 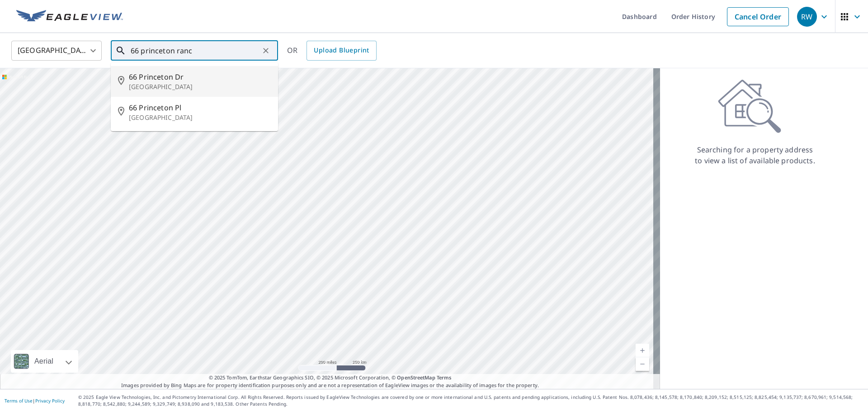 What do you see at coordinates (330, 378) in the screenshot?
I see `span: © 2025 TomTom, Earthstar Geographics SIO, © 2025 Microsoft Corporation, ©` at bounding box center [330, 378].